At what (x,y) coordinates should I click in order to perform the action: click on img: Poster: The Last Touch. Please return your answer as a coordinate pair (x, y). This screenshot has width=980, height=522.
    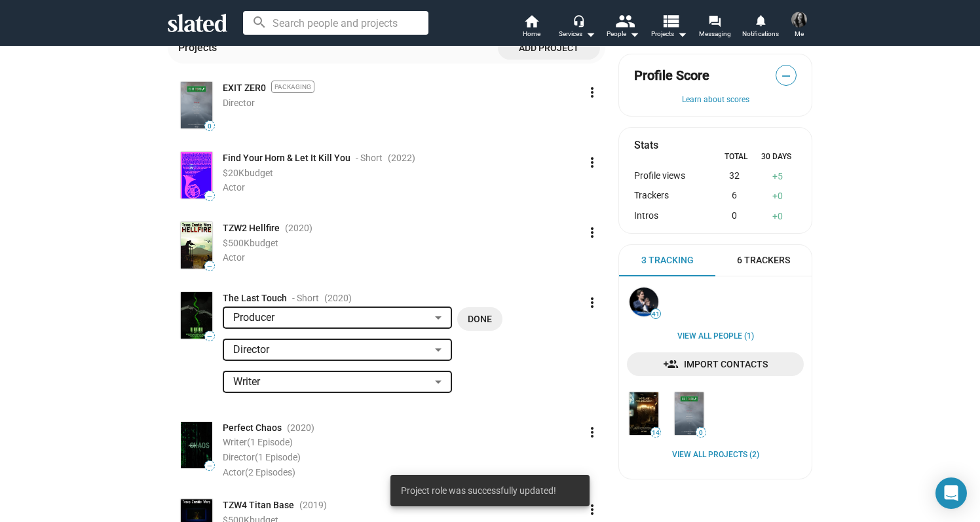
    Looking at the image, I should click on (196, 315).